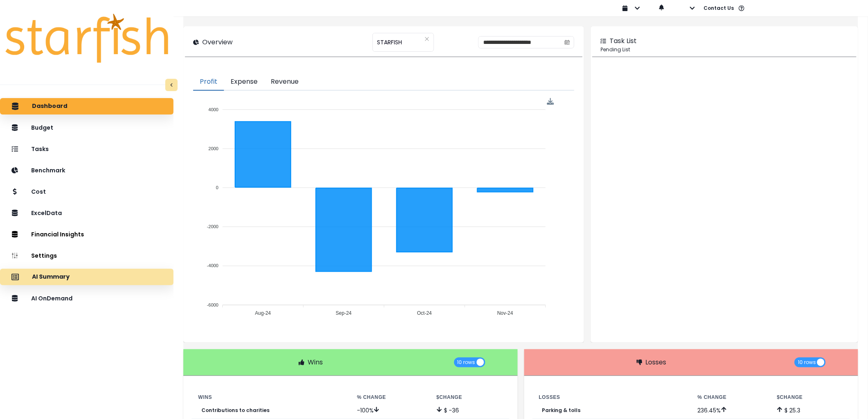  What do you see at coordinates (505, 313) in the screenshot?
I see `tspan: Nov-24` at bounding box center [505, 313].